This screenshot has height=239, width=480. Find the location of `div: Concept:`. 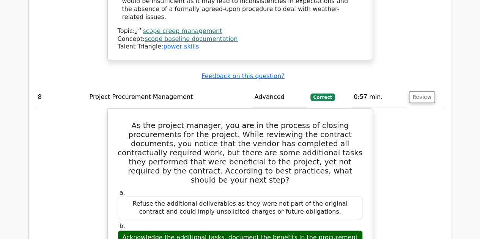

div: Concept: is located at coordinates (240, 39).